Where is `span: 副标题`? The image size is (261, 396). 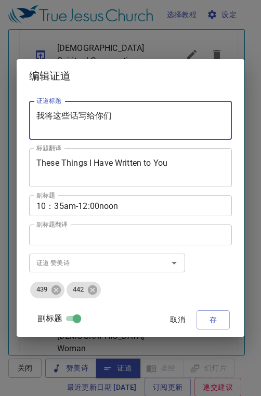 span: 副标题 is located at coordinates (50, 319).